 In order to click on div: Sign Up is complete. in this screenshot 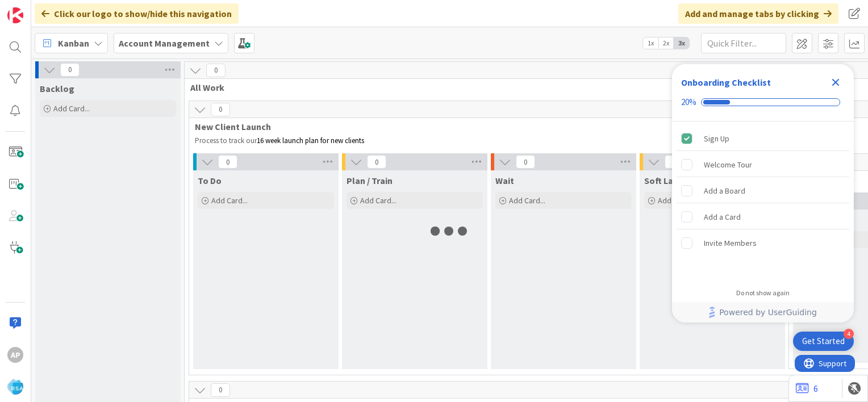, I will do `click(763, 138)`.